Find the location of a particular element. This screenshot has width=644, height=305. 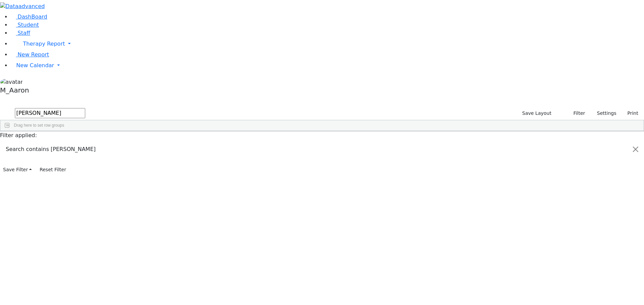

a: New Calendar is located at coordinates (327, 65).